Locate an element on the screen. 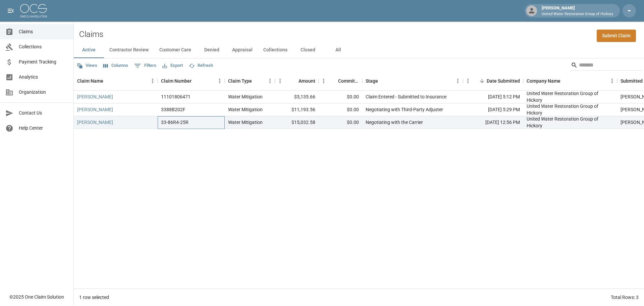 The width and height of the screenshot is (644, 306). div: $5,135.66 is located at coordinates (297, 97).